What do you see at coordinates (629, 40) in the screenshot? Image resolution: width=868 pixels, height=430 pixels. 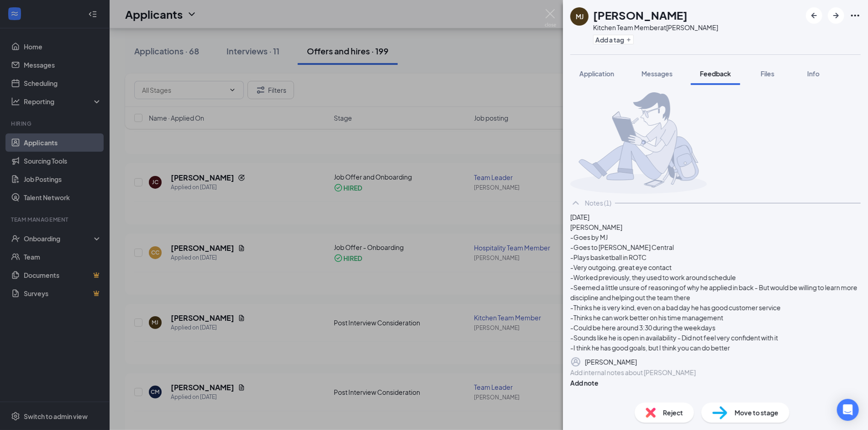 I see `svg: Plus` at bounding box center [629, 40].